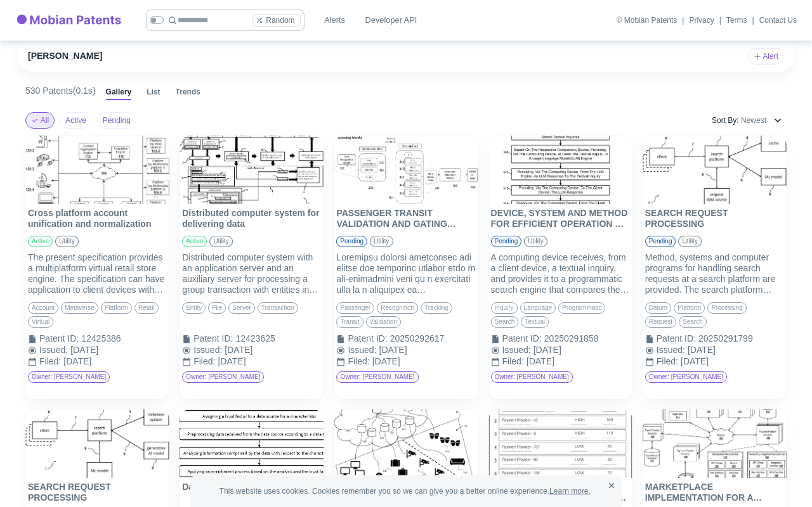 This screenshot has height=507, width=812. What do you see at coordinates (560, 170) in the screenshot?
I see `img: DEVICE, SYSTEM AND METHOD FOR EFFICIENT OPERATION OF A LARGE LANGUAGE MODEL ENGINE IN CONJUNCTION...` at bounding box center [560, 170].